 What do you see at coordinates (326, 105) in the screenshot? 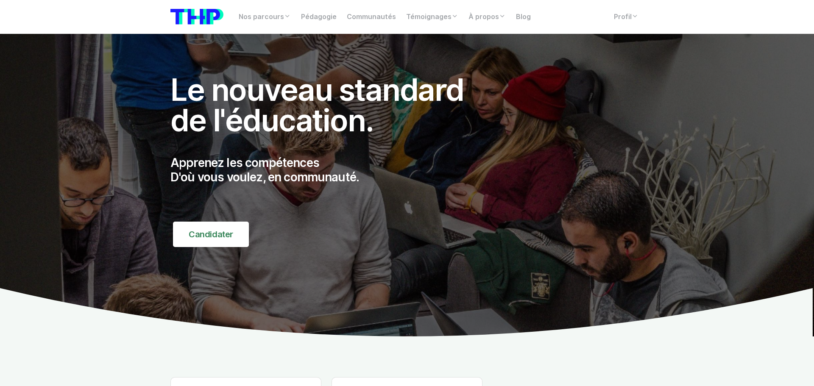
I see `h1: Le nouveau standard de l'éducation.` at bounding box center [326, 105].